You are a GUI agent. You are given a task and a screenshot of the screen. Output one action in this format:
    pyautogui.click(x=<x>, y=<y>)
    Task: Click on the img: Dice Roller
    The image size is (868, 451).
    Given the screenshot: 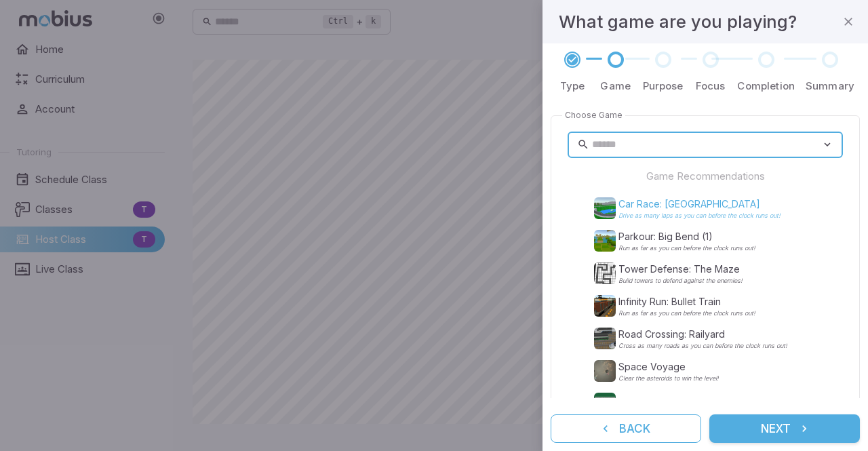 What is the action you would take?
    pyautogui.click(x=605, y=403)
    